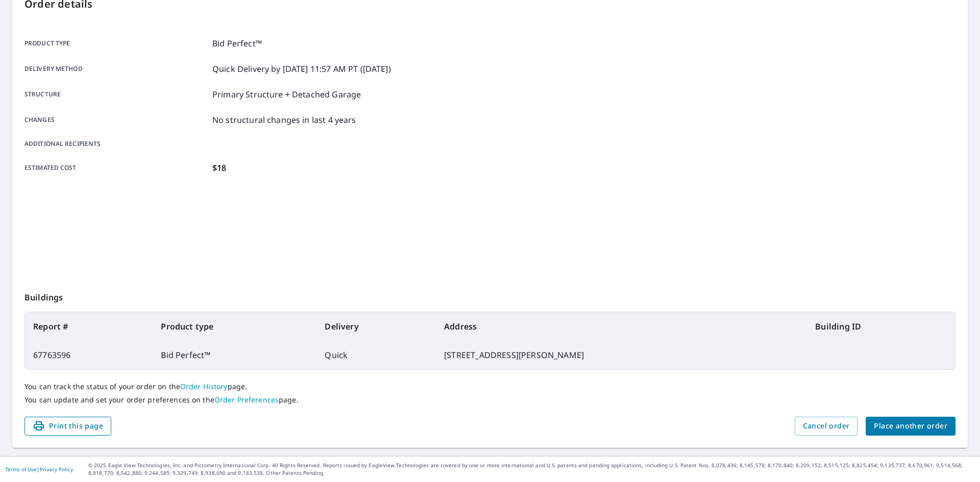  What do you see at coordinates (117, 144) in the screenshot?
I see `p: Additional recipients` at bounding box center [117, 144].